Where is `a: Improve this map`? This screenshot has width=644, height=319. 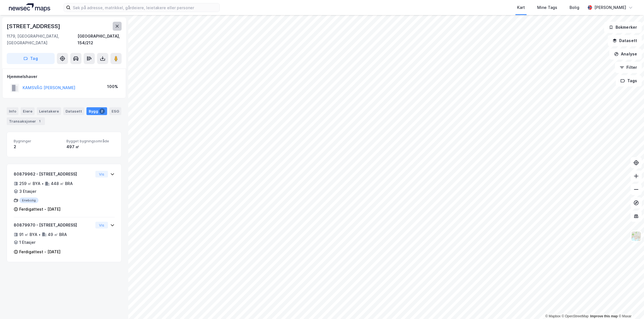
a: Improve this map is located at coordinates (603, 316).